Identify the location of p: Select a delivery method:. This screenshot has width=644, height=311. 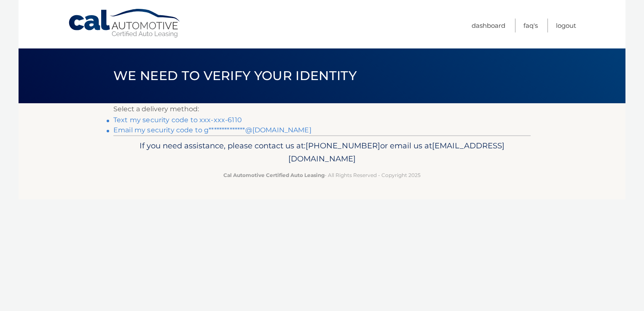
(322, 109).